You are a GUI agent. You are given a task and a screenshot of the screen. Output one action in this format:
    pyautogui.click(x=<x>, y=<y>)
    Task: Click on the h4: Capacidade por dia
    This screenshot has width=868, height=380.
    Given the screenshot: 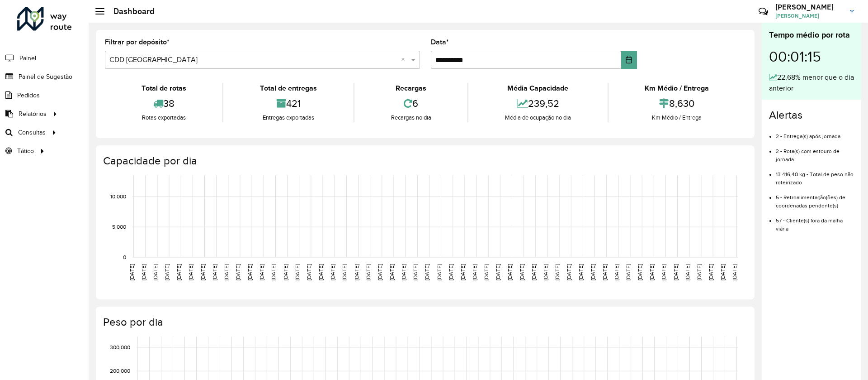 What is the action you would take?
    pyautogui.click(x=424, y=160)
    